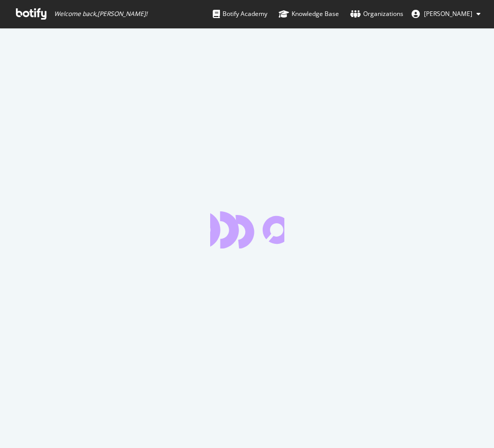 The width and height of the screenshot is (494, 448). I want to click on span: Richard Hanrahan, so click(448, 14).